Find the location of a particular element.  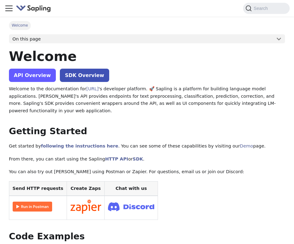

a: SDK Overview is located at coordinates (84, 75).